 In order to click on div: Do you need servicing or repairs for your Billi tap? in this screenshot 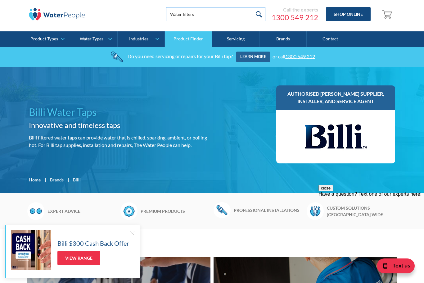, I will do `click(180, 56)`.